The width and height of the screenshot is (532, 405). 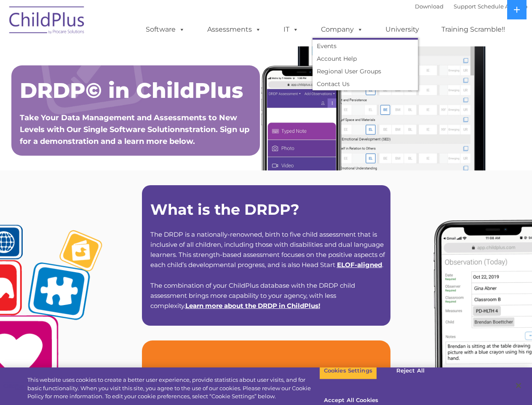 I want to click on button: Cookies Settings, so click(x=348, y=370).